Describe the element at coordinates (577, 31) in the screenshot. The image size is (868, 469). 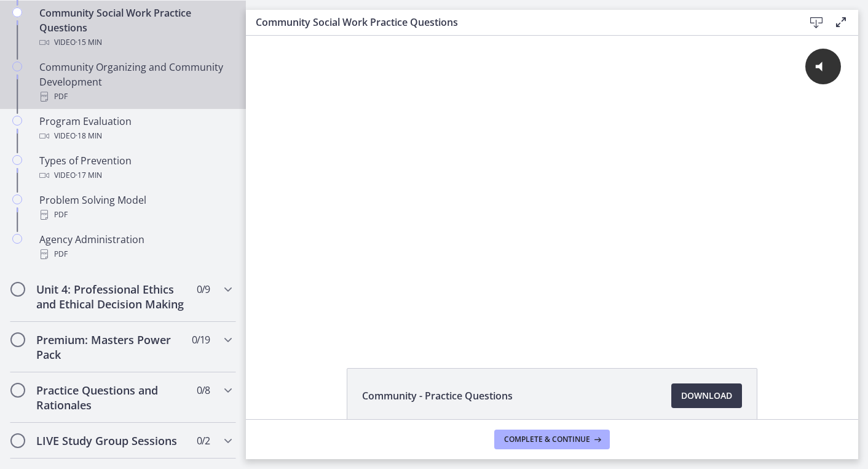
I see `button: Click for sound` at that location.